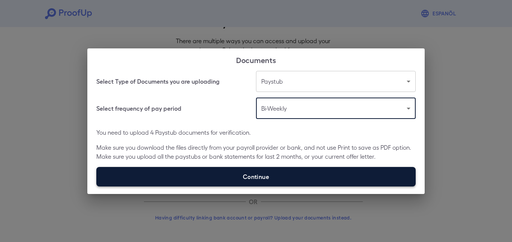 The width and height of the screenshot is (512, 242). I want to click on p: Make sure you download the files directly from your payroll provider or bank, and not use Print t..., so click(256, 152).